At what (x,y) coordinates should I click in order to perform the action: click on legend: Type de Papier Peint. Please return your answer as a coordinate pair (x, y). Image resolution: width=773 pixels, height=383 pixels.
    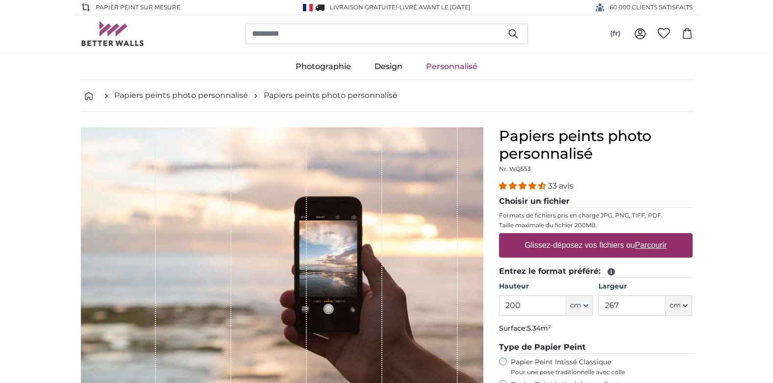
    Looking at the image, I should click on (596, 348).